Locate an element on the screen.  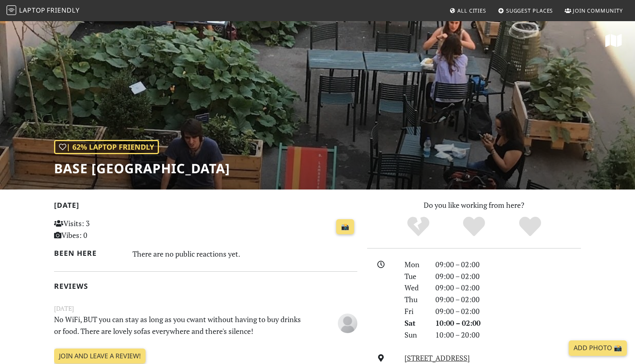
span: Laptop is located at coordinates (32, 10).